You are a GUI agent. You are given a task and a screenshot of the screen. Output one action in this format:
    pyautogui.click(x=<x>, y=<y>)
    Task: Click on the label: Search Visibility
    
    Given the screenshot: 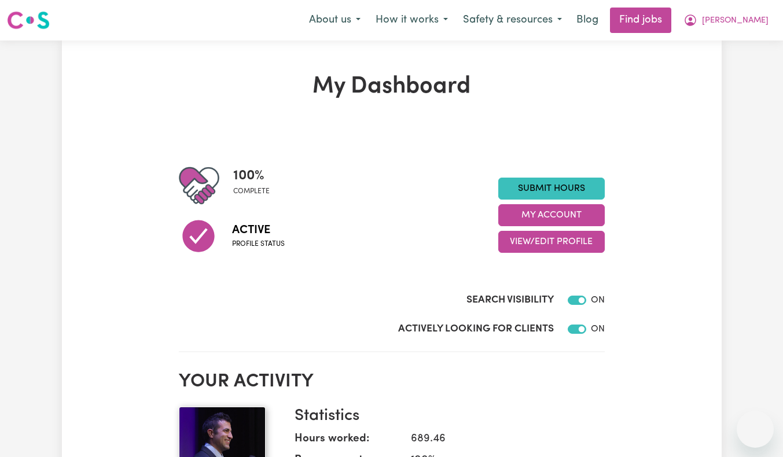 What is the action you would take?
    pyautogui.click(x=510, y=300)
    